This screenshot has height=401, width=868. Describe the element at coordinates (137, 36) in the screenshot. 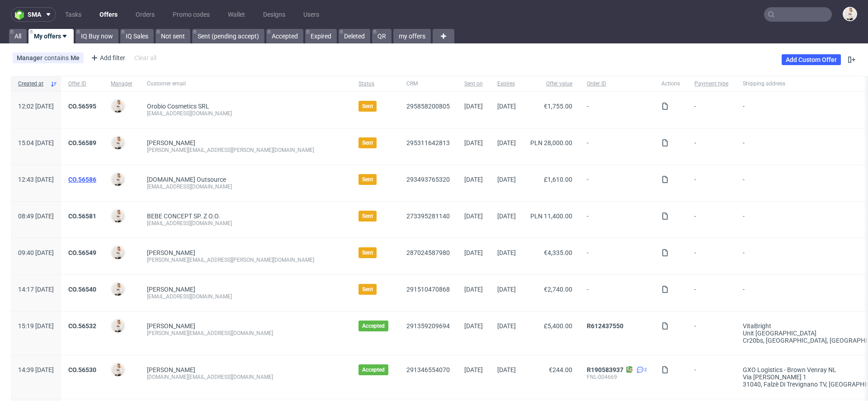

I see `a: IQ Sales` at that location.